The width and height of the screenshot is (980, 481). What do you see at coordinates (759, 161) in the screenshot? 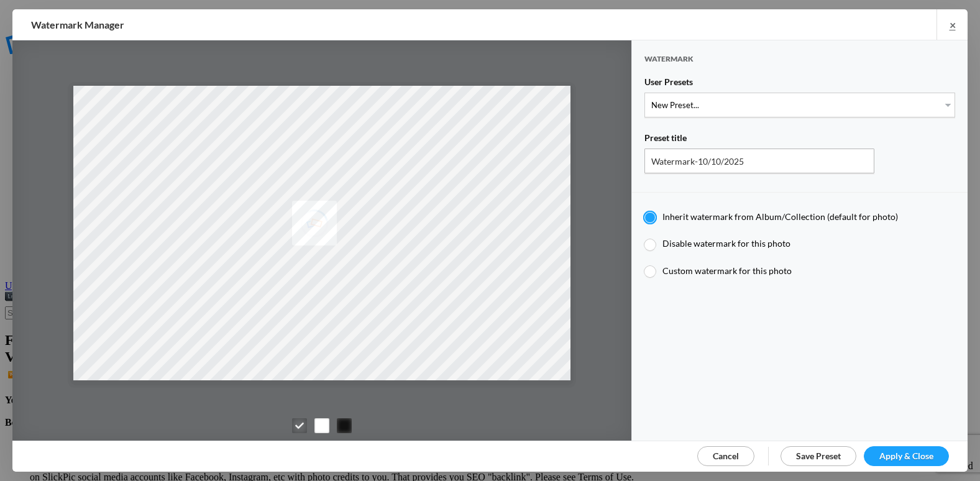
I see `input: Name for your Watermark Preset` at bounding box center [759, 161].